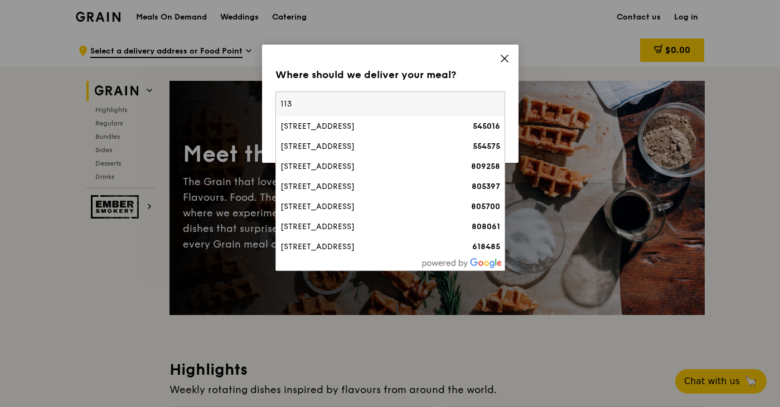 This screenshot has height=407, width=780. I want to click on div: Where should we deliver your meal?, so click(390, 75).